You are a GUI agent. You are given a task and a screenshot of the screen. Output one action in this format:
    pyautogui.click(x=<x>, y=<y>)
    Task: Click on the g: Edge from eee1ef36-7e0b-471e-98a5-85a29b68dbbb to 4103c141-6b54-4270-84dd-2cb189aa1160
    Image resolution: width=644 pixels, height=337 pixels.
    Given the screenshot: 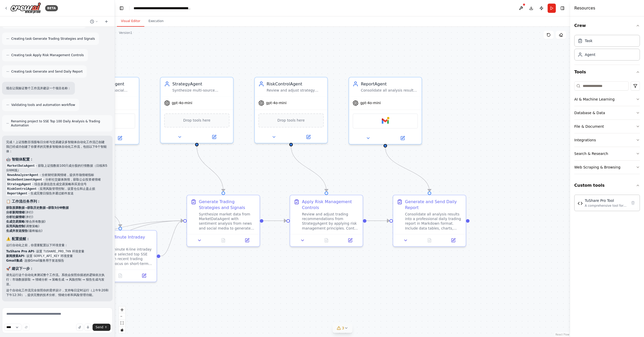 What is the action you would take?
    pyautogui.click(x=407, y=170)
    